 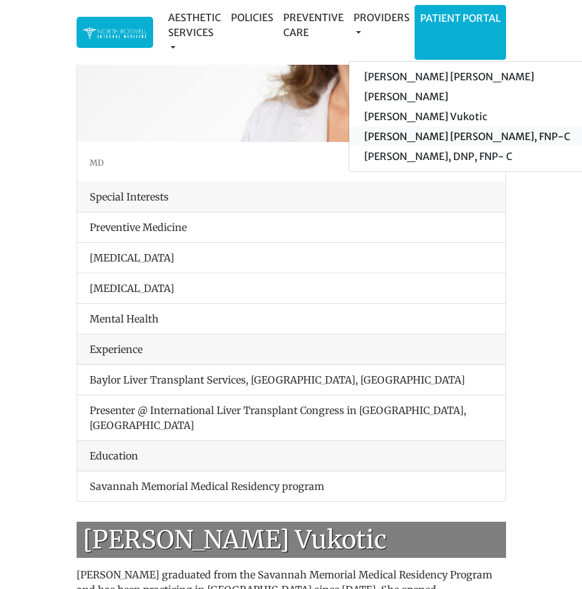 What do you see at coordinates (460, 18) in the screenshot?
I see `a: Patient Portal` at bounding box center [460, 18].